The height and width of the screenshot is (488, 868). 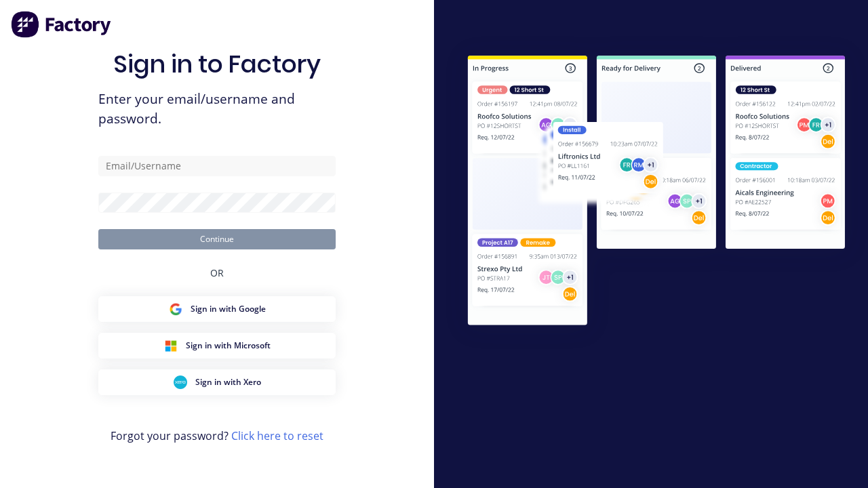 What do you see at coordinates (217, 273) in the screenshot?
I see `div: OR` at bounding box center [217, 273].